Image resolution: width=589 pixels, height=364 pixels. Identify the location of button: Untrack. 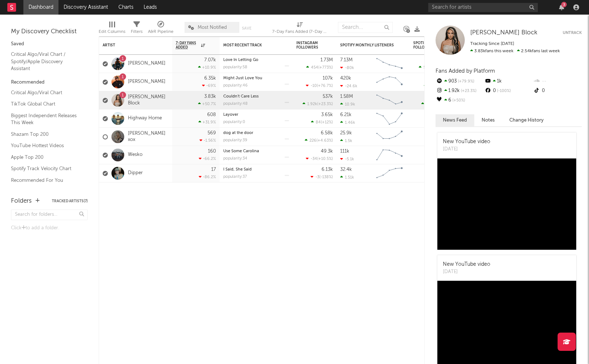
(572, 33).